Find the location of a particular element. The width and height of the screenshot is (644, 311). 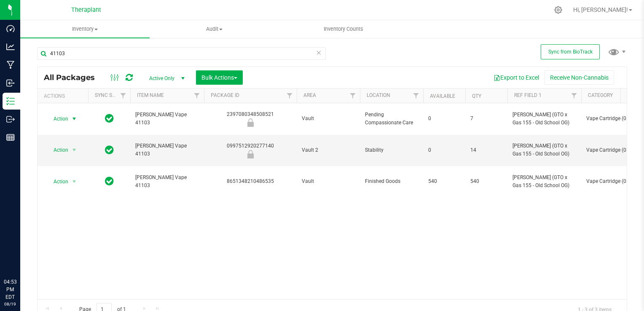

div: Manage settings is located at coordinates (558, 10).